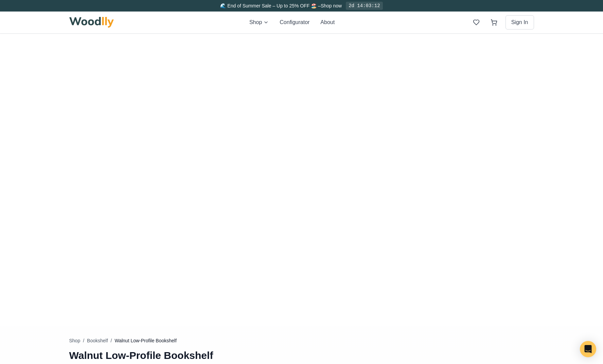  What do you see at coordinates (520, 22) in the screenshot?
I see `button: Sign In` at bounding box center [520, 22].